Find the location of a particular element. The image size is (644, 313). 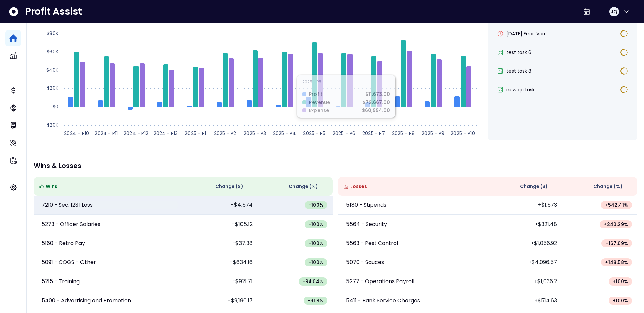

p: Wins & Losses is located at coordinates (335, 165).